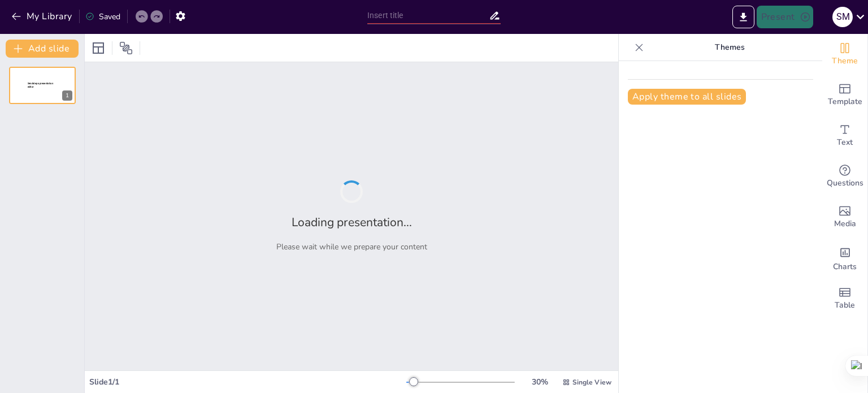 The width and height of the screenshot is (868, 393). I want to click on div: S M, so click(843, 17).